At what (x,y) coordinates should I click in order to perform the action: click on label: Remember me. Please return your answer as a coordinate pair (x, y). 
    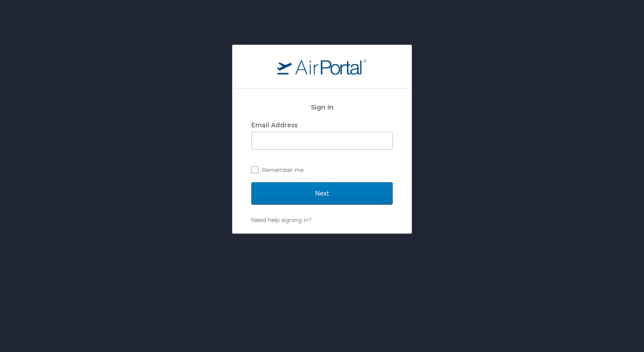
    Looking at the image, I should click on (322, 170).